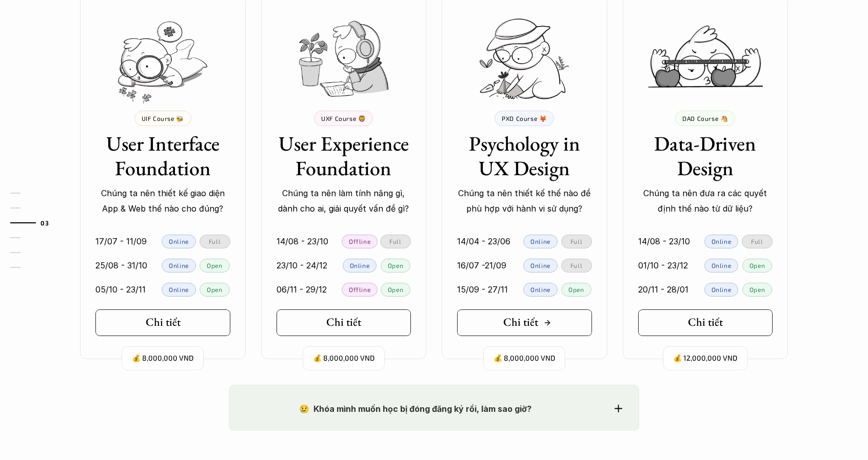 The height and width of the screenshot is (460, 868). Describe the element at coordinates (524, 118) in the screenshot. I see `p: PXD Course 🦊` at that location.